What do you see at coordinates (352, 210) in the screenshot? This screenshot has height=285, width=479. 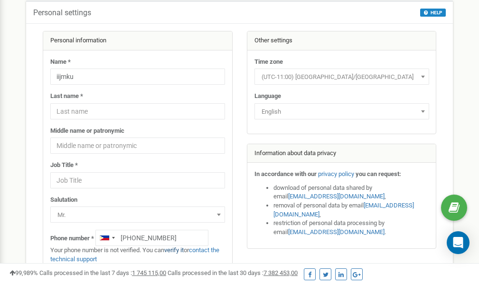 I see `li: removal of personal data by email ,` at bounding box center [352, 210].